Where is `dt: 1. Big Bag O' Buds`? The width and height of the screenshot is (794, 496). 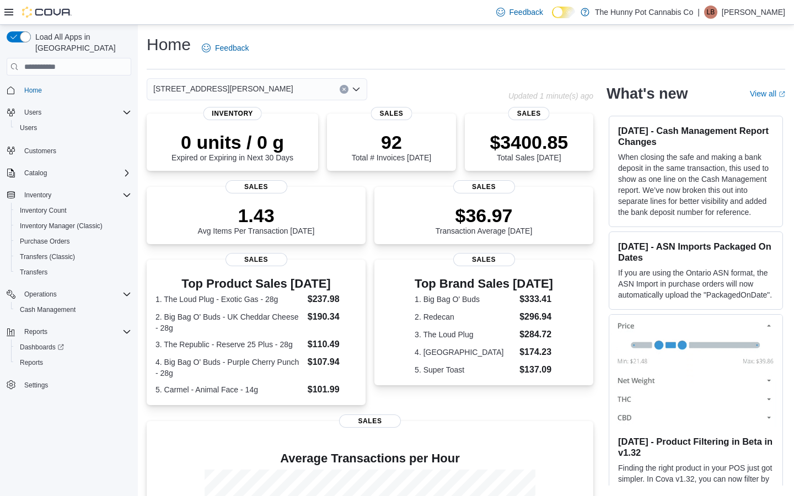 dt: 1. Big Bag O' Buds is located at coordinates (465, 299).